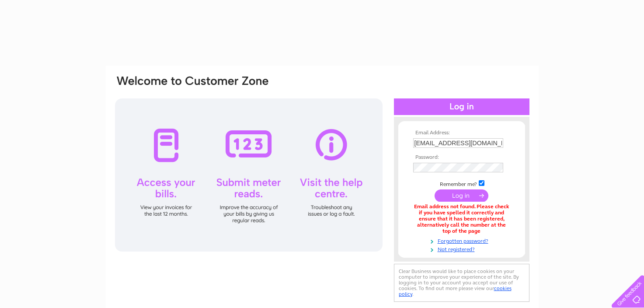 This screenshot has width=644, height=308. Describe the element at coordinates (462, 283) in the screenshot. I see `div: Clear Business would like to place cookies on your computer to improve your experience of the sit...` at that location.